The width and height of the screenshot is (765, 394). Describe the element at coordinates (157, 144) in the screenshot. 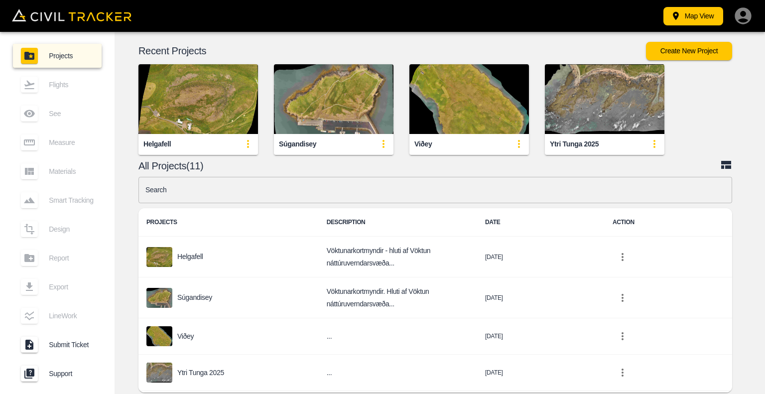

I see `div: Helgafell` at that location.